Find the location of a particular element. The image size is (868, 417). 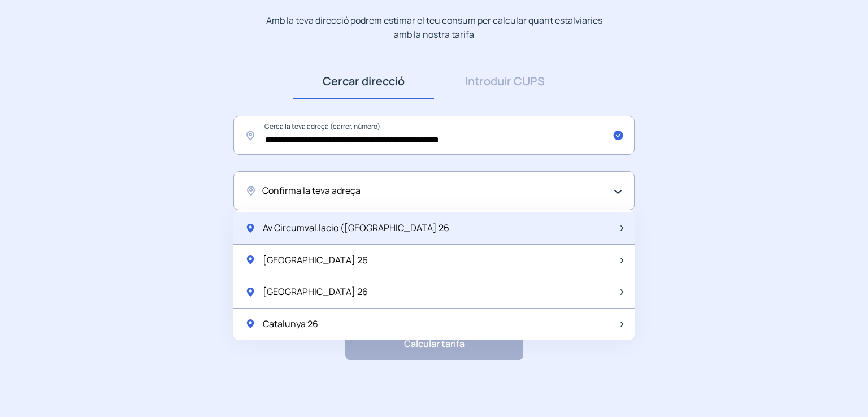

p: Amb la teva direcció podrem estimar el teu consum per calcular quant estalviaries amb la nostra t... is located at coordinates (434, 27).